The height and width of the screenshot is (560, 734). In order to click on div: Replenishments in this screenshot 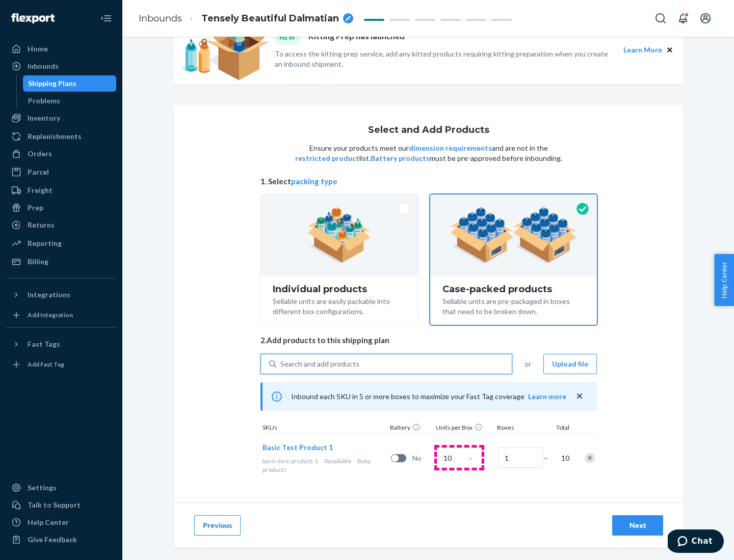, I will do `click(55, 137)`.